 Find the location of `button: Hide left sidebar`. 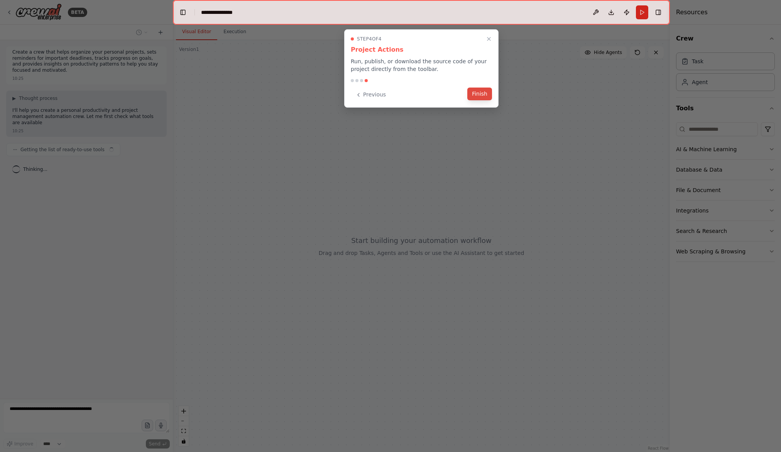

button: Hide left sidebar is located at coordinates (183, 12).